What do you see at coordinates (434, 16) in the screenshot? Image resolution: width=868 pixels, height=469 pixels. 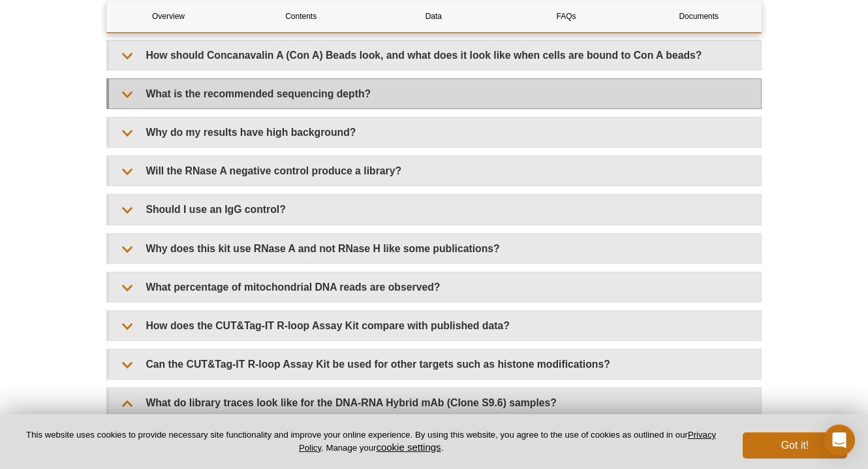 I see `a: Data` at bounding box center [434, 16].